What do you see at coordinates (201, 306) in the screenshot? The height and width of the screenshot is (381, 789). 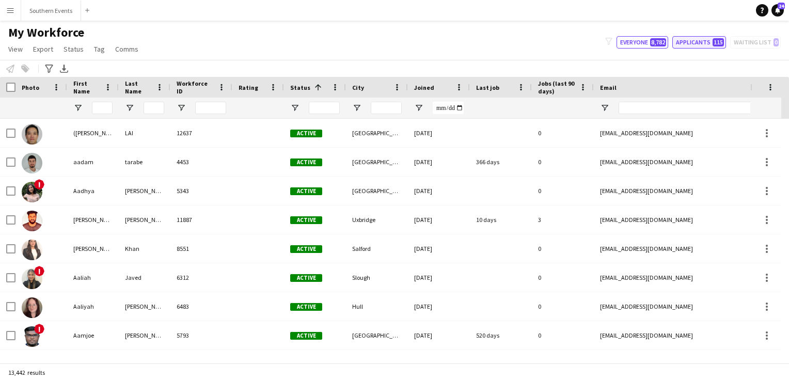 I see `div: 6483` at bounding box center [201, 306].